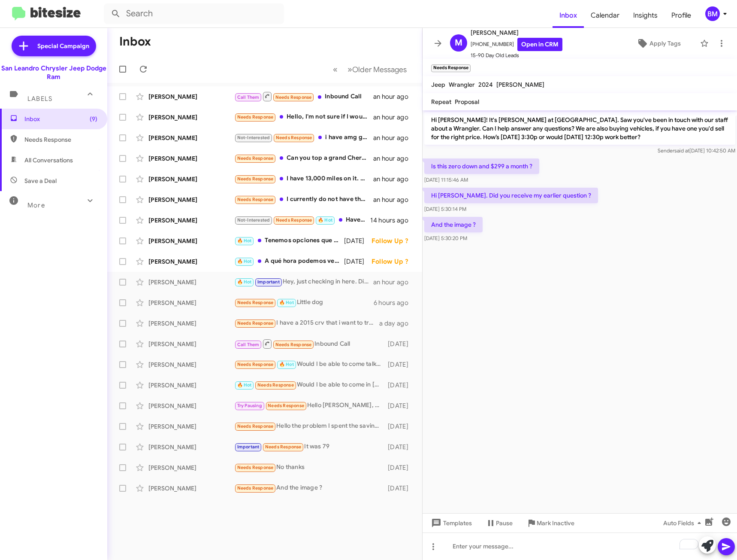  I want to click on span: Special Campaign, so click(63, 46).